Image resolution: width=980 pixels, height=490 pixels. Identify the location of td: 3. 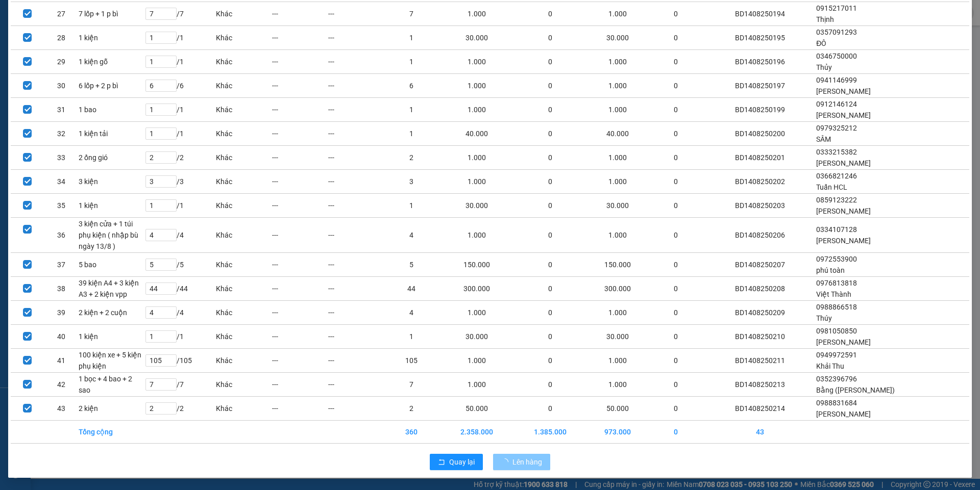
(412, 182).